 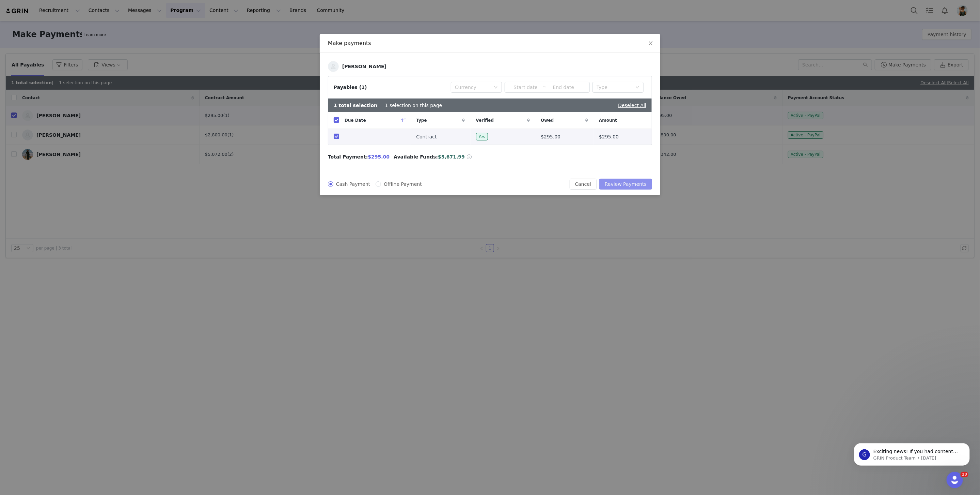 What do you see at coordinates (614, 87) in the screenshot?
I see `div: Type` at bounding box center [614, 87].